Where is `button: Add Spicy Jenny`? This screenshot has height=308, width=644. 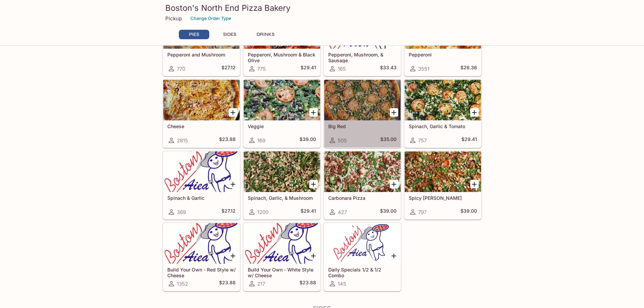
button: Add Spicy Jenny is located at coordinates (474, 184).